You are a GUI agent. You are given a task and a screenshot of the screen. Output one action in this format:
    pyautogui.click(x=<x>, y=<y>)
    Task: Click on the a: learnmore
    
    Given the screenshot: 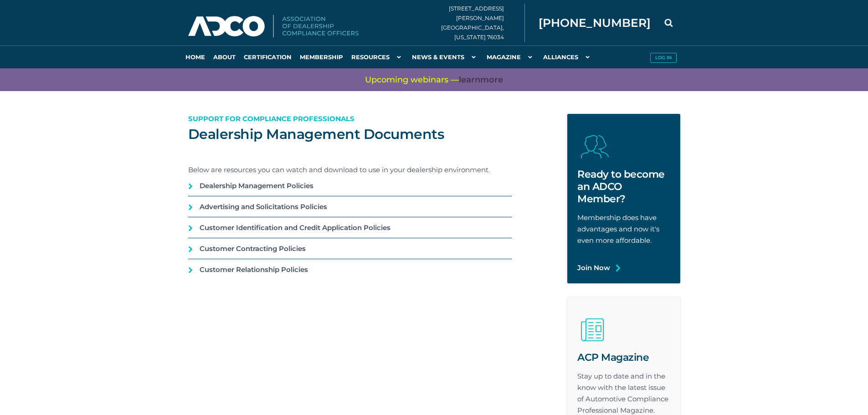 What is the action you would take?
    pyautogui.click(x=480, y=80)
    